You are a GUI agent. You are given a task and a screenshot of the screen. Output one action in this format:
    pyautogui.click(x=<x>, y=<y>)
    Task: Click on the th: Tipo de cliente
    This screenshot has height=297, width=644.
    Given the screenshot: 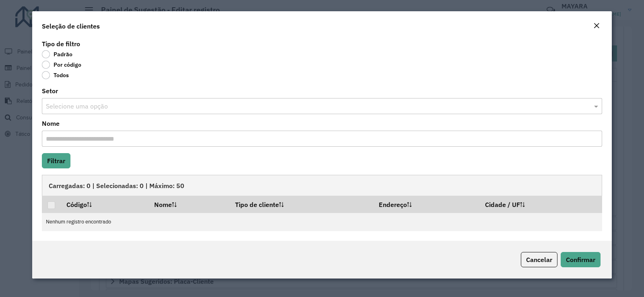 What is the action you would take?
    pyautogui.click(x=301, y=204)
    